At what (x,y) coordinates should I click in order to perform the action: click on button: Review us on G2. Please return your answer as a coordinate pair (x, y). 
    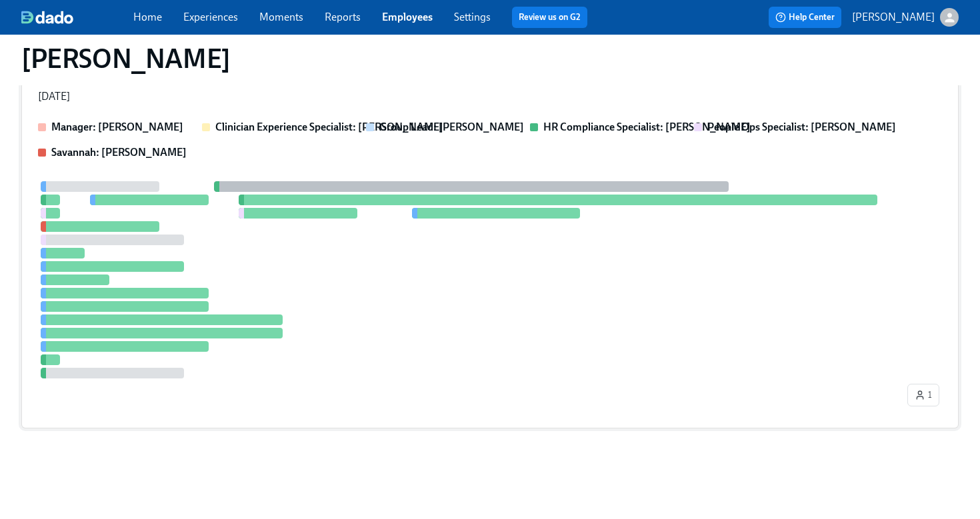
    Looking at the image, I should click on (549, 18).